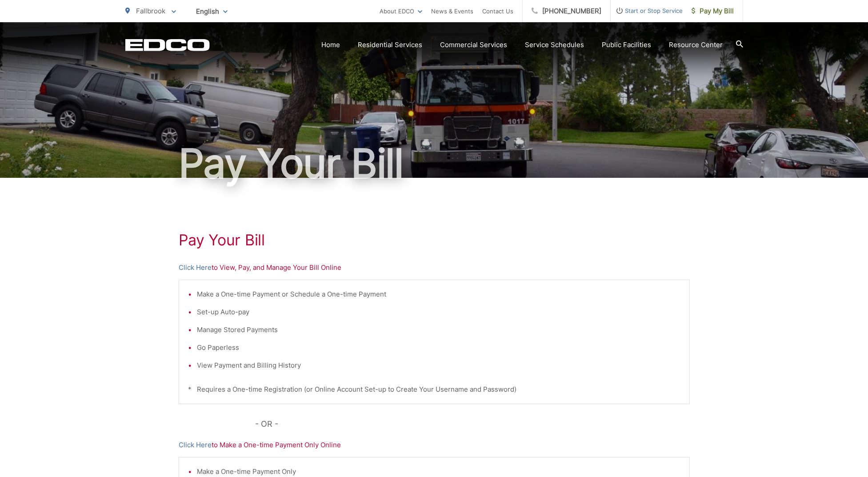 The width and height of the screenshot is (868, 477). What do you see at coordinates (473, 45) in the screenshot?
I see `a: Commercial Services` at bounding box center [473, 45].